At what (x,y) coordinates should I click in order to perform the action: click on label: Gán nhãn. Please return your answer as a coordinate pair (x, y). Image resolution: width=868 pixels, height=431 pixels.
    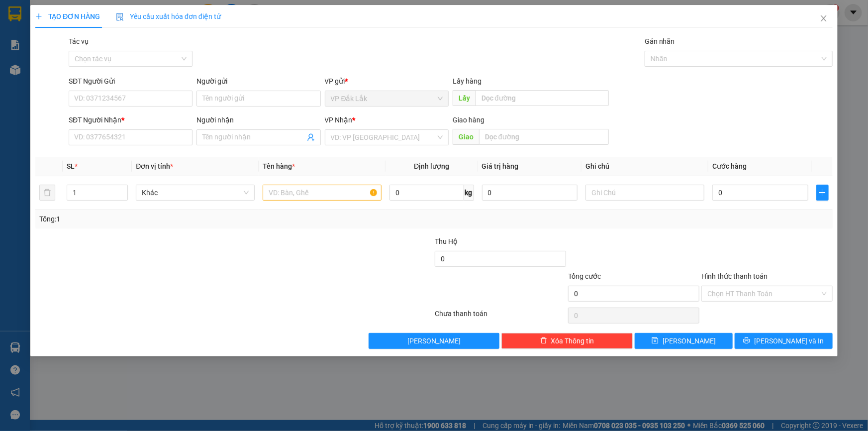
    Looking at the image, I should click on (659, 42).